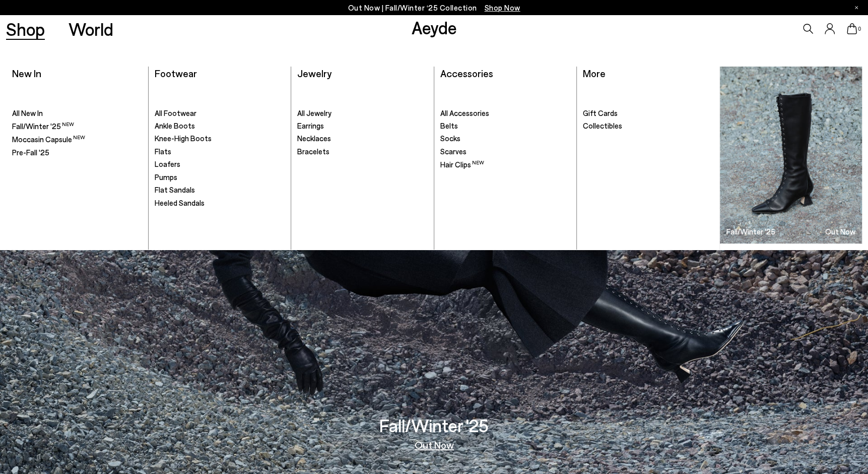  What do you see at coordinates (176, 73) in the screenshot?
I see `span: Footwear` at bounding box center [176, 73].